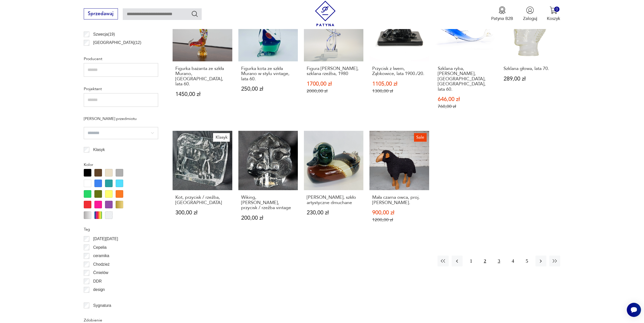 This screenshot has height=323, width=644. I want to click on p: Cepelia, so click(100, 248).